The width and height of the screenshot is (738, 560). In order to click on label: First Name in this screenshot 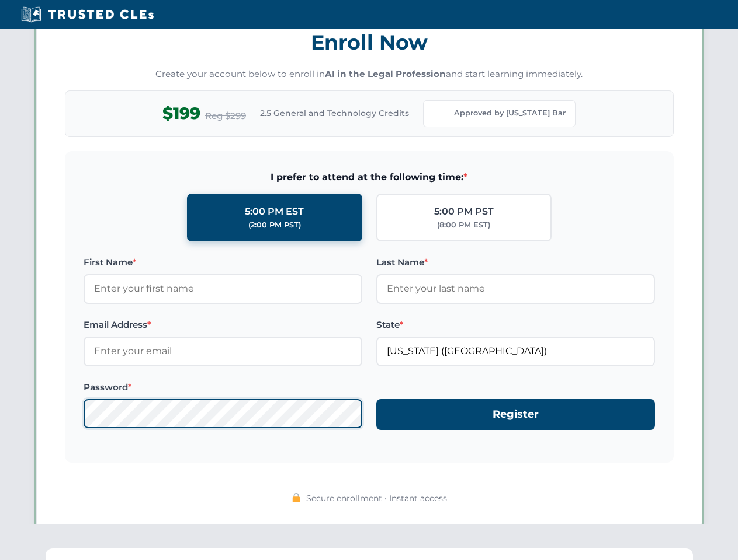, I will do `click(223, 262)`.